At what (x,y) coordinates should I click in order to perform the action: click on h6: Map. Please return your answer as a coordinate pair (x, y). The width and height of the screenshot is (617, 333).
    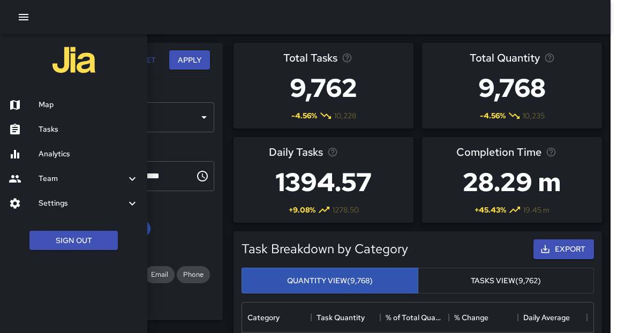
    Looking at the image, I should click on (88, 105).